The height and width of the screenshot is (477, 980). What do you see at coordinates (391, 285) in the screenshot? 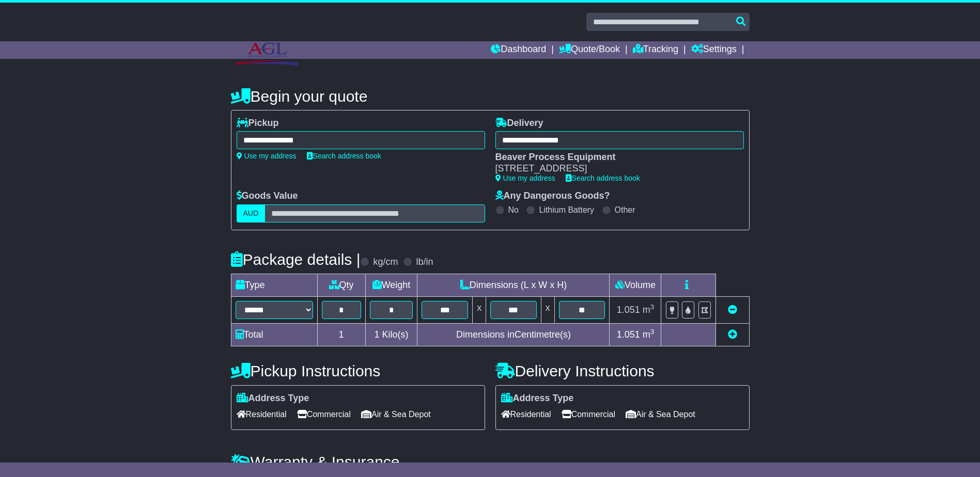
I see `td: Weight` at bounding box center [391, 285].